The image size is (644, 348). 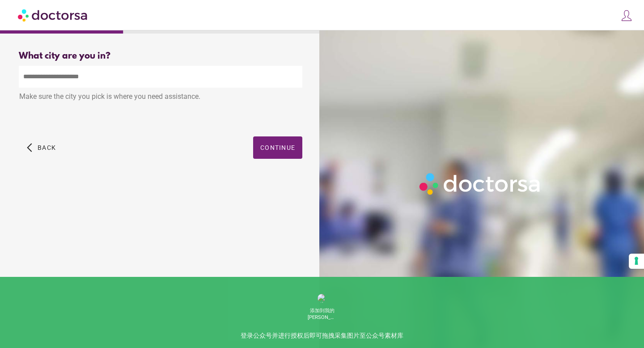 What do you see at coordinates (278, 147) in the screenshot?
I see `span: Continue` at bounding box center [278, 147].